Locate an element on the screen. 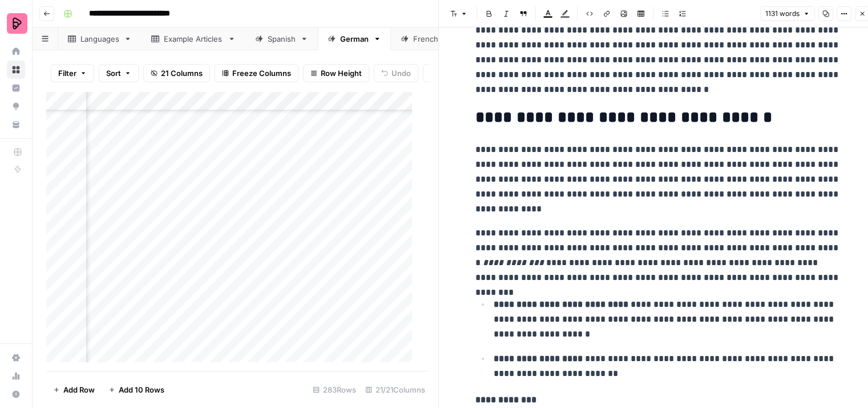  span: 21 Columns is located at coordinates (182, 73).